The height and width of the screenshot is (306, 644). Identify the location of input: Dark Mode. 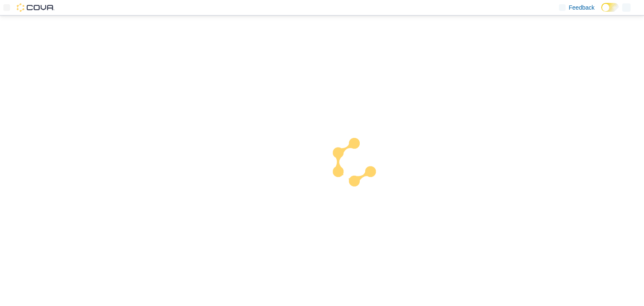
(610, 7).